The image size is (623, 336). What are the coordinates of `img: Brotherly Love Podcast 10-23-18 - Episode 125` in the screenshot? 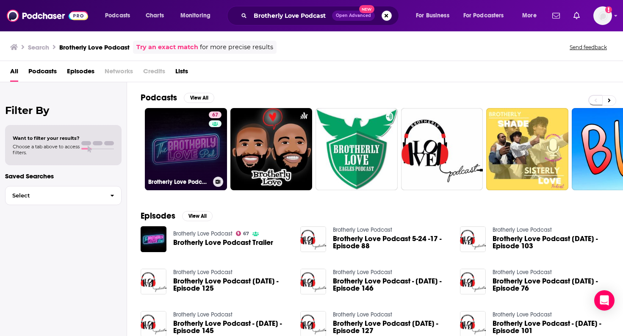 It's located at (153, 281).